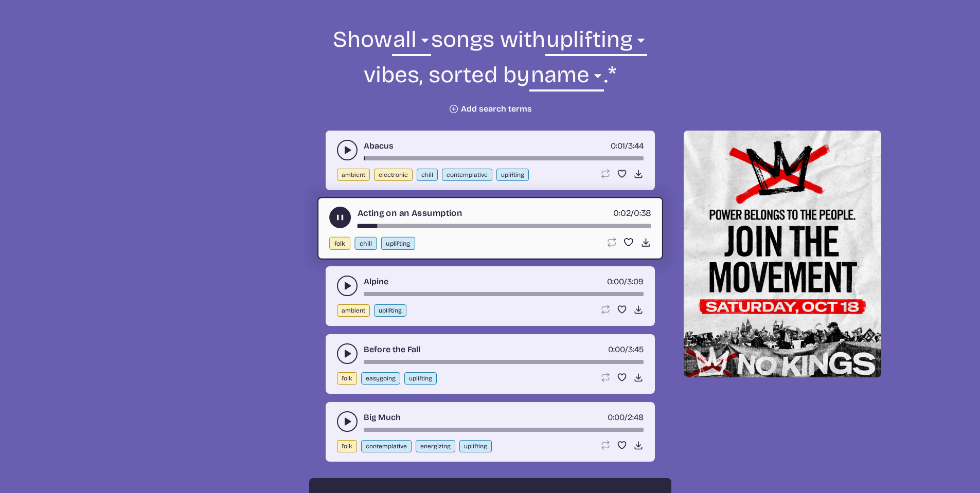 The image size is (980, 493). What do you see at coordinates (410, 213) in the screenshot?
I see `a: Acting on an Assumption` at bounding box center [410, 213].